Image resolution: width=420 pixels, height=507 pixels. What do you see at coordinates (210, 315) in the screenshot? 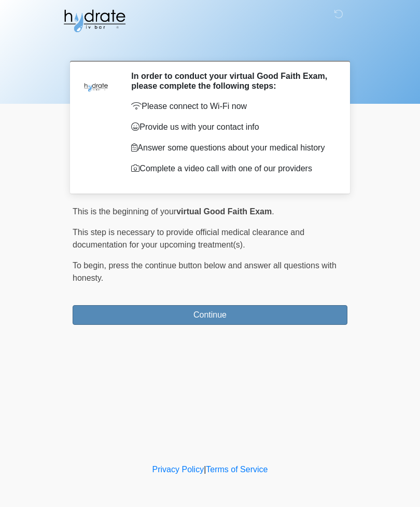
I see `button: Continue` at bounding box center [210, 315].